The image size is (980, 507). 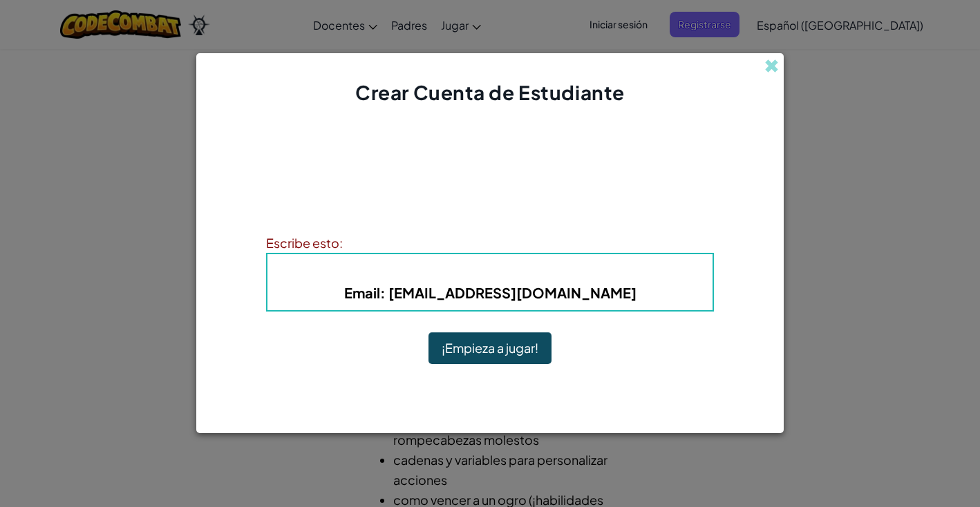 What do you see at coordinates (490, 92) in the screenshot?
I see `span: Crear Cuenta de Estudiante` at bounding box center [490, 92].